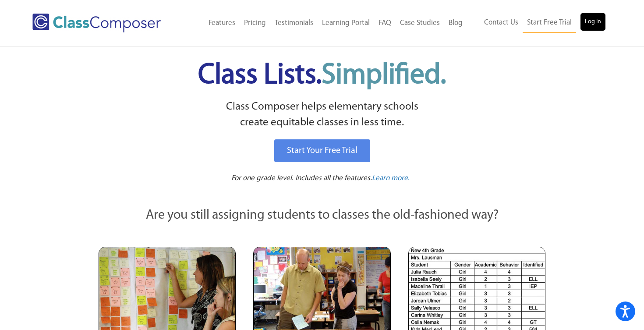  What do you see at coordinates (592, 22) in the screenshot?
I see `a: Log In` at bounding box center [592, 22].